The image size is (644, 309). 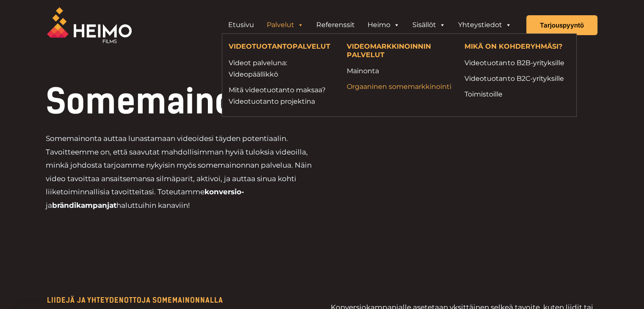 What do you see at coordinates (84, 205) in the screenshot?
I see `strong: brändikampanjat` at bounding box center [84, 205].